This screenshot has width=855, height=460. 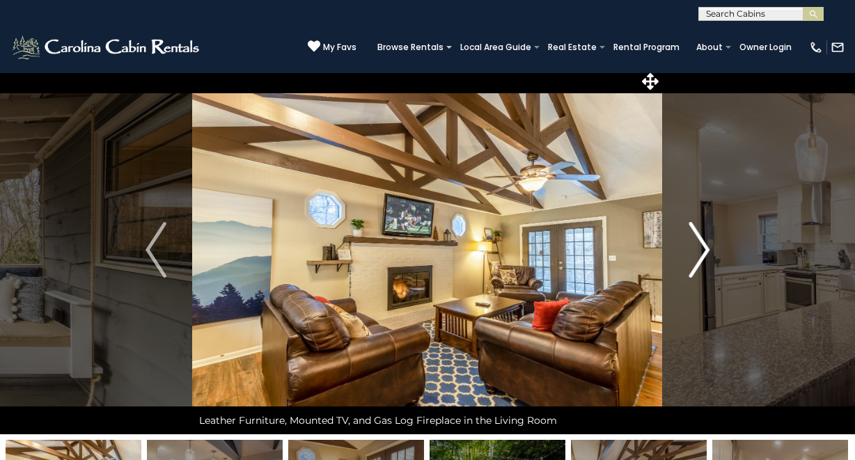 What do you see at coordinates (496, 47) in the screenshot?
I see `a: Local Area Guide` at bounding box center [496, 47].